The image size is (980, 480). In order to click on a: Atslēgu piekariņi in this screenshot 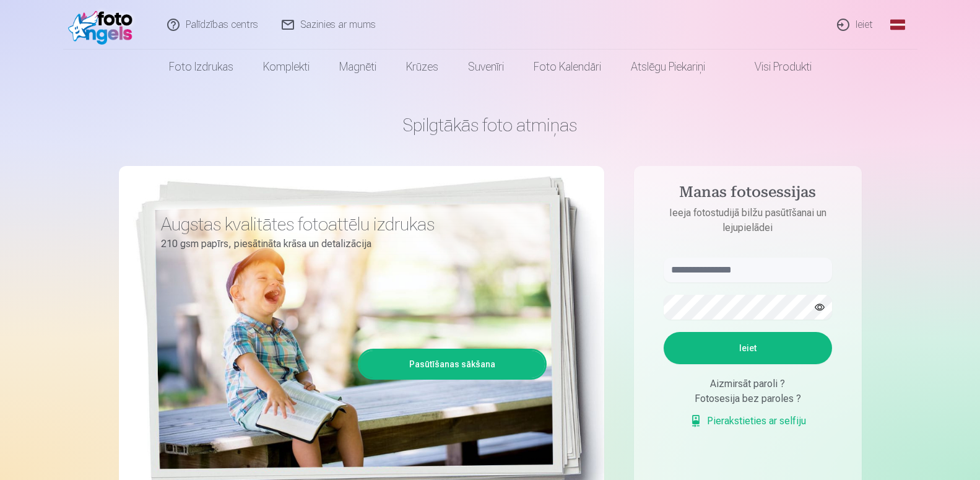, I will do `click(668, 67)`.